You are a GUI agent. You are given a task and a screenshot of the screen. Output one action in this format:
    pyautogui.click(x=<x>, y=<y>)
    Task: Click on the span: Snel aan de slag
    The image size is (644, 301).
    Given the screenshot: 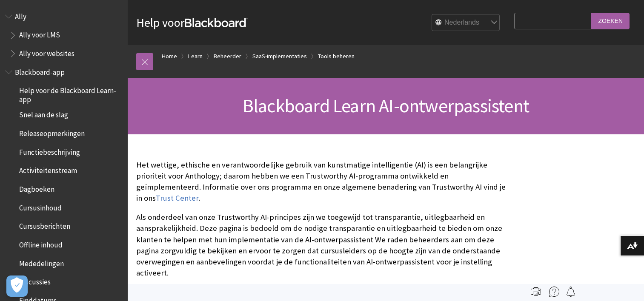 What is the action you would take?
    pyautogui.click(x=43, y=113)
    